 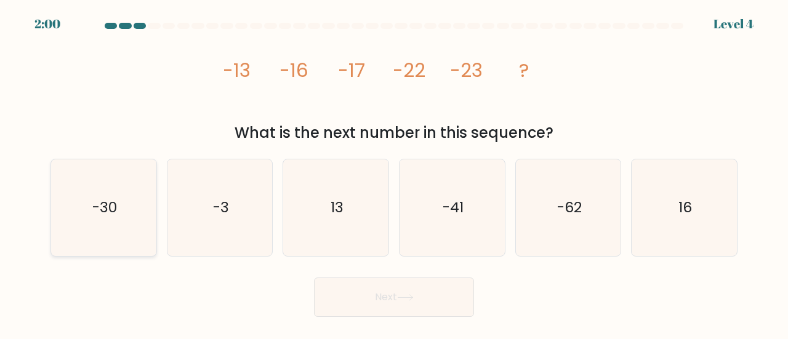 I want to click on tspan: -23, so click(x=466, y=70).